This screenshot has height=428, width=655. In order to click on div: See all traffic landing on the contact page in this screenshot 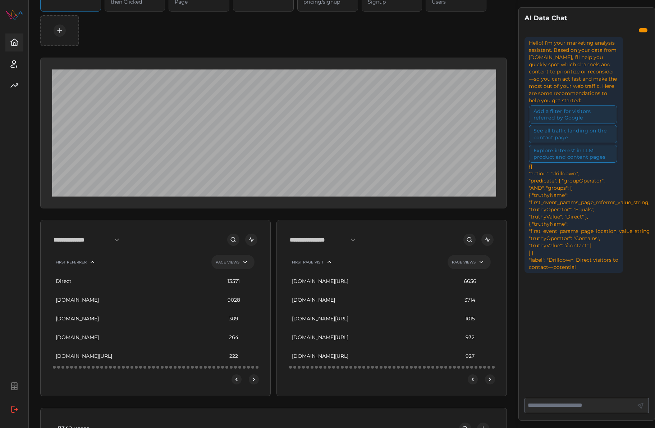, I will do `click(573, 134)`.